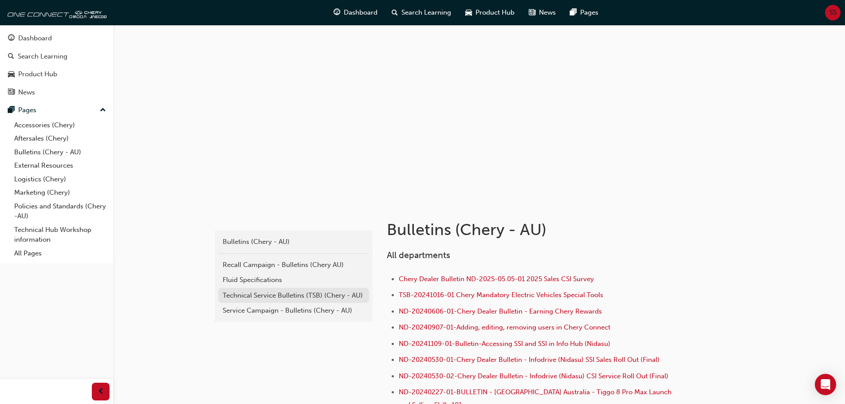  I want to click on a: External Resources, so click(60, 166).